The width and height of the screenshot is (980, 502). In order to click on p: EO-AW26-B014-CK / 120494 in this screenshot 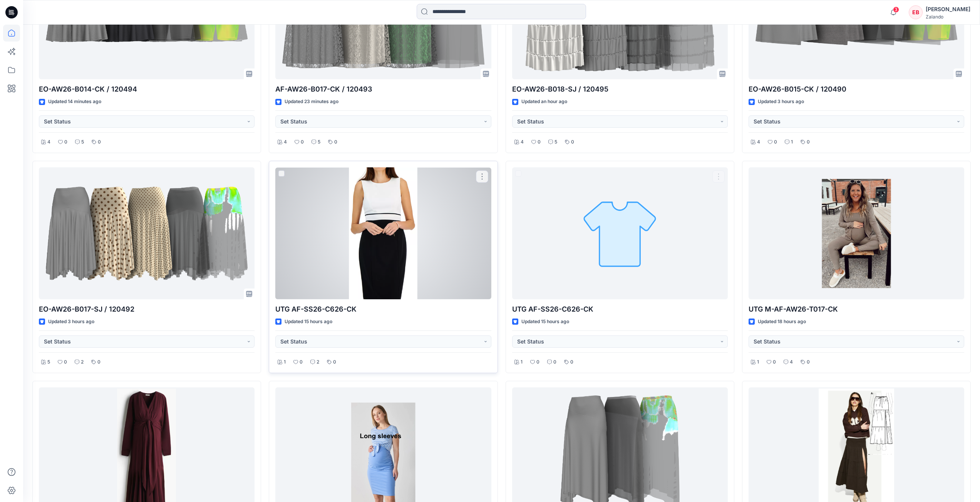, I will do `click(147, 90)`.